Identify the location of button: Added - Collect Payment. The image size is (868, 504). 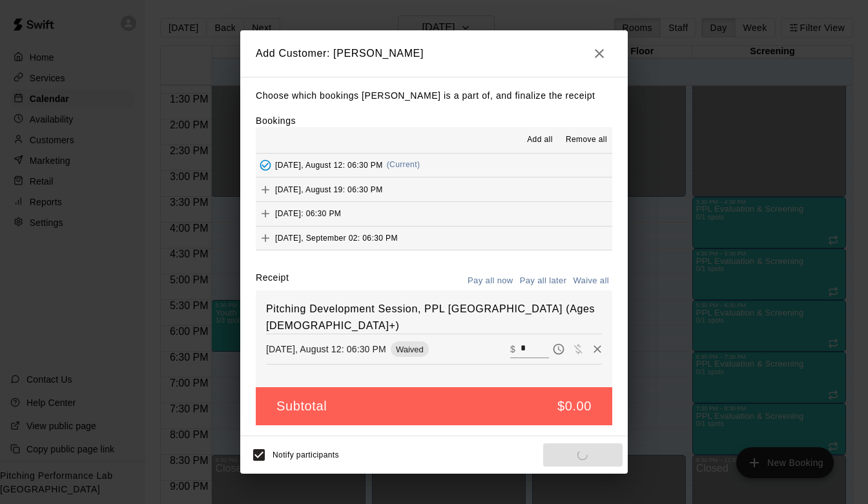
(265, 165).